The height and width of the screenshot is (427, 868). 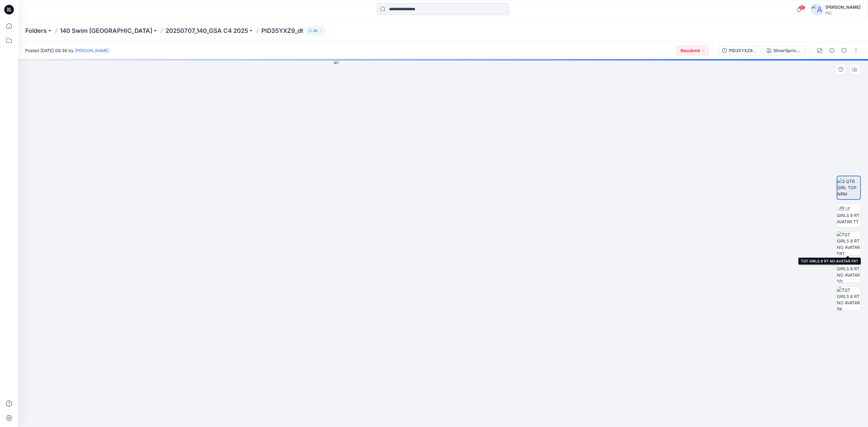 What do you see at coordinates (207, 31) in the screenshot?
I see `a: 20250707_140_GSA C4 2025` at bounding box center [207, 31].